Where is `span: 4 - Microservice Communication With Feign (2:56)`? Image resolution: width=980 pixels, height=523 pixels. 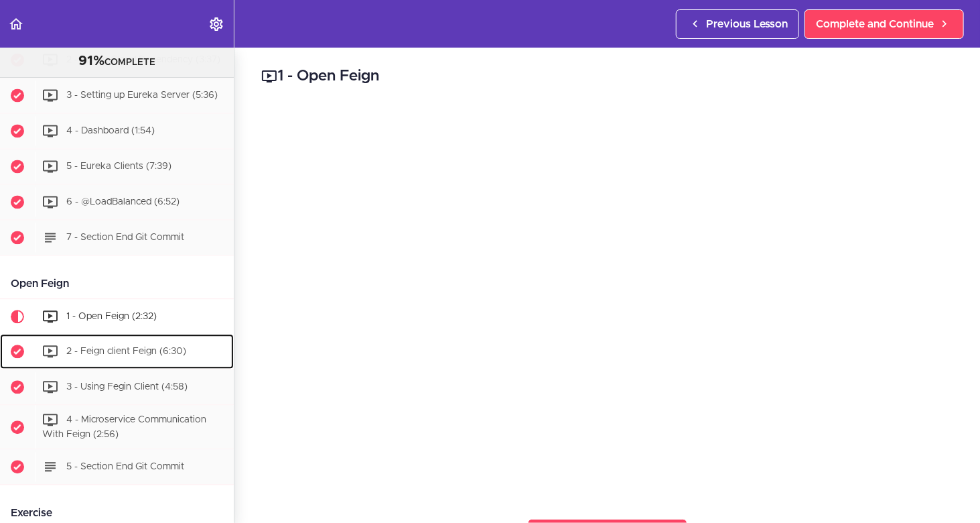
span: 4 - Microservice Communication With Feign (2:56) is located at coordinates (124, 426).